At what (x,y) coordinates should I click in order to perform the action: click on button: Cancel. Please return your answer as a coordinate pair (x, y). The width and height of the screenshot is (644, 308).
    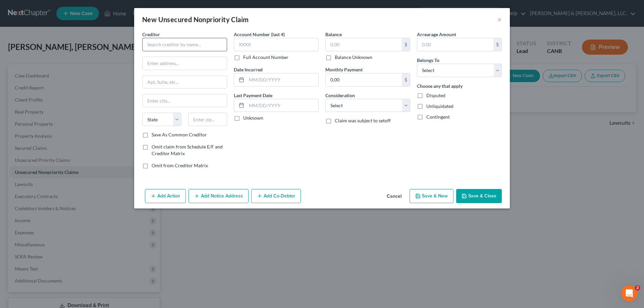
    Looking at the image, I should click on (394, 196).